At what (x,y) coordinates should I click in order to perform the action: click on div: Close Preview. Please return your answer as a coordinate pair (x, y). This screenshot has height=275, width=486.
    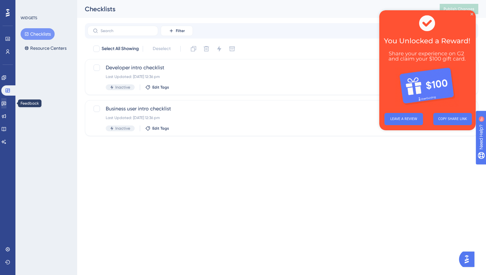
    Looking at the image, I should click on (93, 4).